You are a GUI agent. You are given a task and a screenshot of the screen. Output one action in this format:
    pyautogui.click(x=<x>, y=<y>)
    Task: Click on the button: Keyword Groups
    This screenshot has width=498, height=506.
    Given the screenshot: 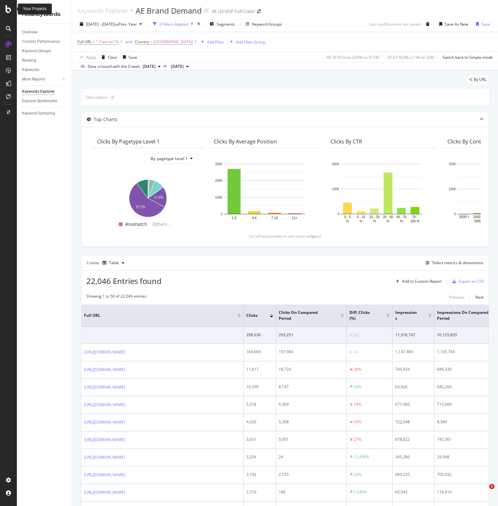 What is the action you would take?
    pyautogui.click(x=264, y=24)
    